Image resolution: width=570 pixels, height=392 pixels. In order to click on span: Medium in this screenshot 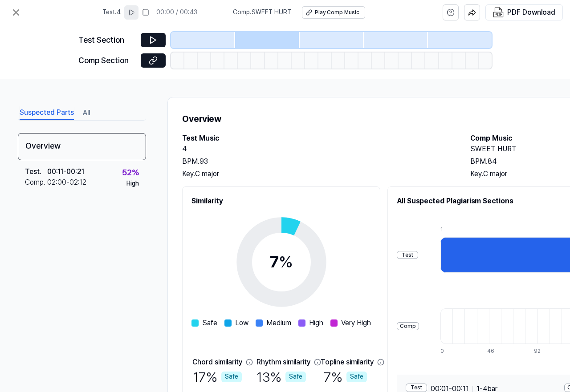, I will do `click(279, 323)`.